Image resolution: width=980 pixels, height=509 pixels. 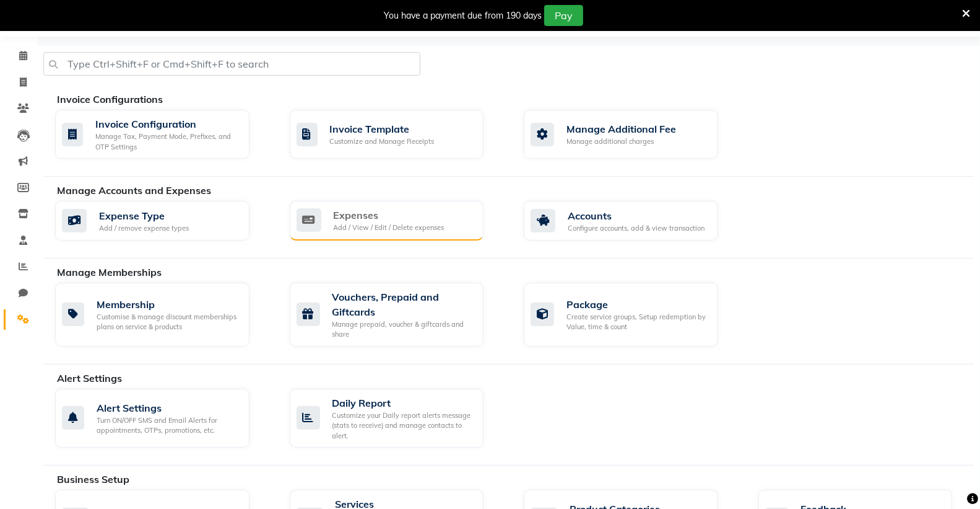 What do you see at coordinates (403, 426) in the screenshot?
I see `div: Customize your Daily report alerts message (stats to receive) and manage contacts to alert.` at bounding box center [403, 426].